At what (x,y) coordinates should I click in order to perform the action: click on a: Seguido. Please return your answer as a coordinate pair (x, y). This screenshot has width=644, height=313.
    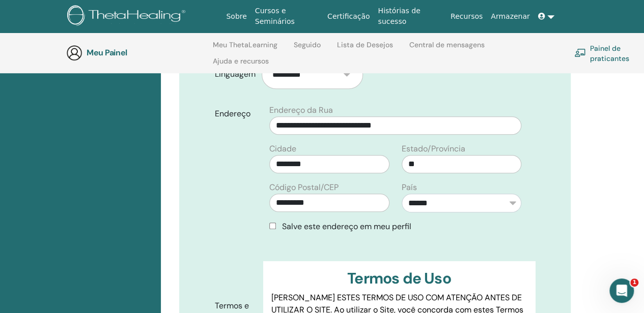
    Looking at the image, I should click on (307, 48).